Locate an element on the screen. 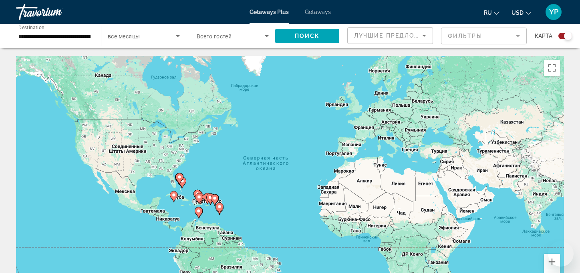  span: Getaways Plus is located at coordinates (269, 12).